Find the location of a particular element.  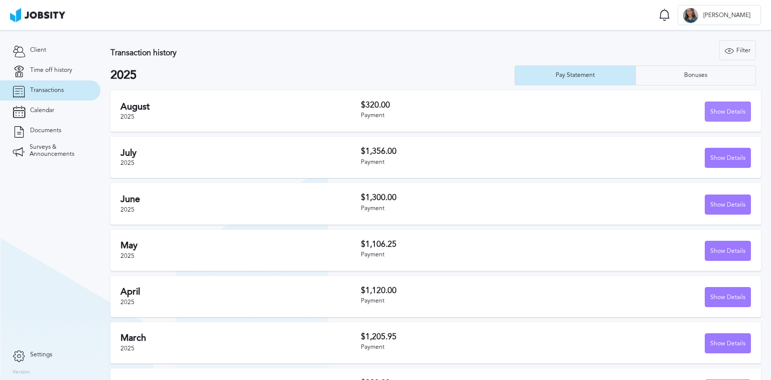

div: R is located at coordinates (691, 16).